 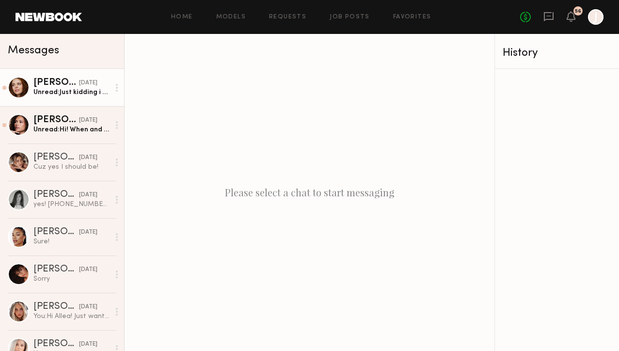 What do you see at coordinates (595, 17) in the screenshot?
I see `a: J` at bounding box center [595, 17].